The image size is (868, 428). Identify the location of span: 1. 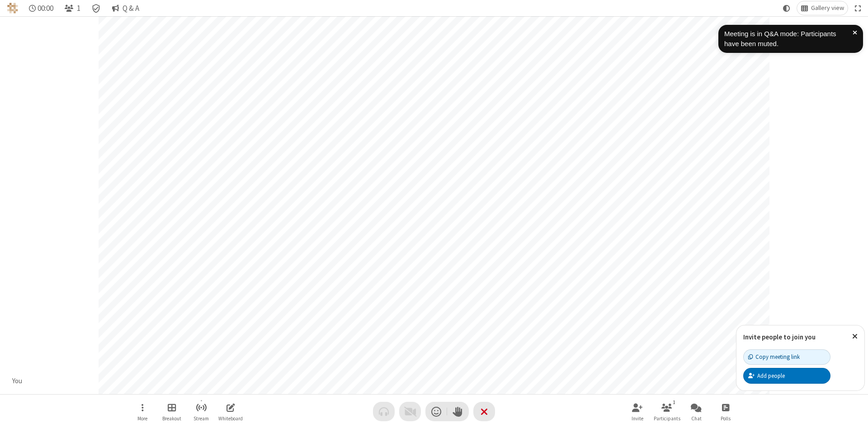
(79, 8).